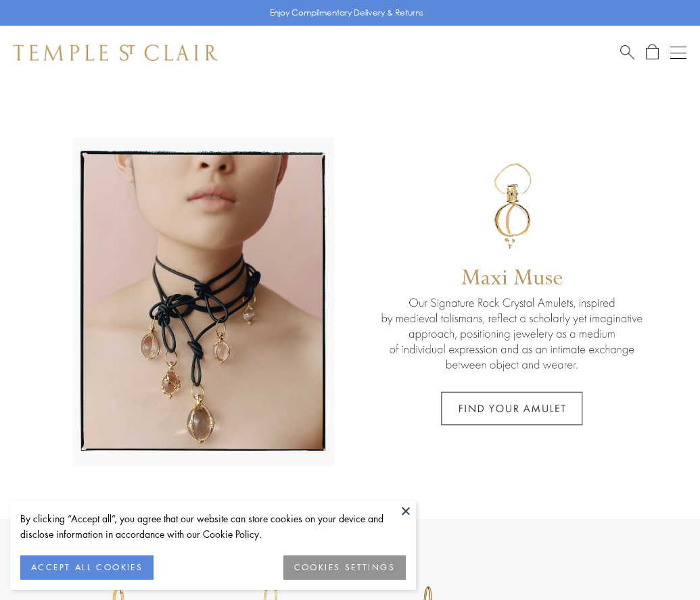 This screenshot has height=600, width=700. Describe the element at coordinates (86, 568) in the screenshot. I see `button: ACCEPT ALL COOKIES` at that location.